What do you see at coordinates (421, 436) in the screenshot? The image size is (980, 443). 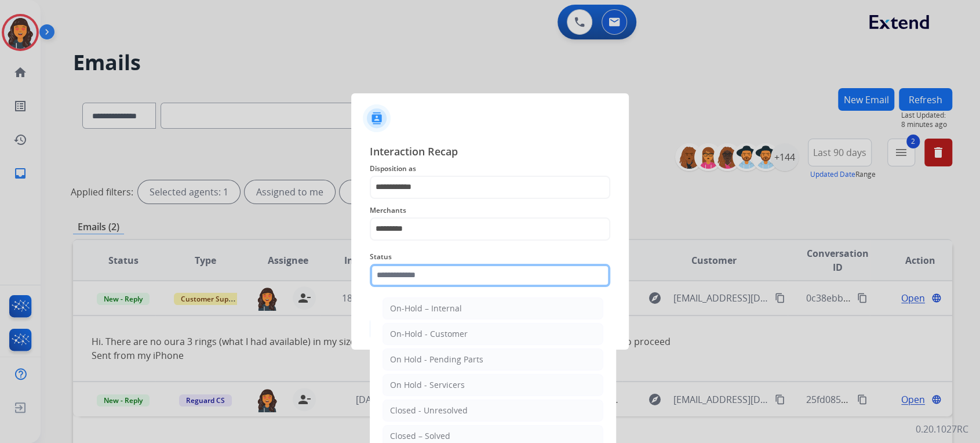 I see `div: Closed – Solved` at bounding box center [421, 436].